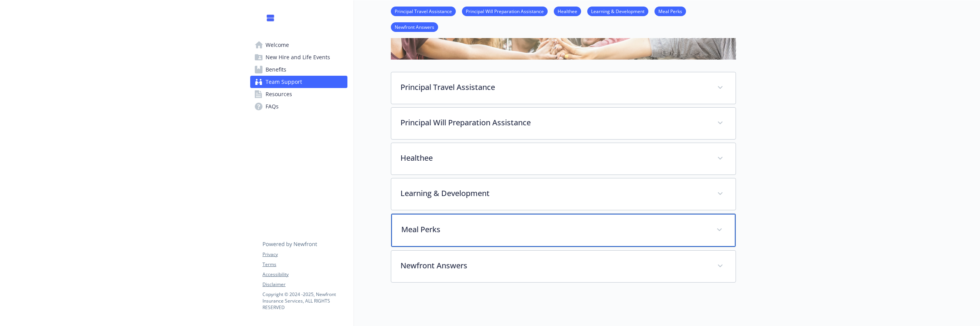  I want to click on p: Principal Travel Assistance, so click(554, 88).